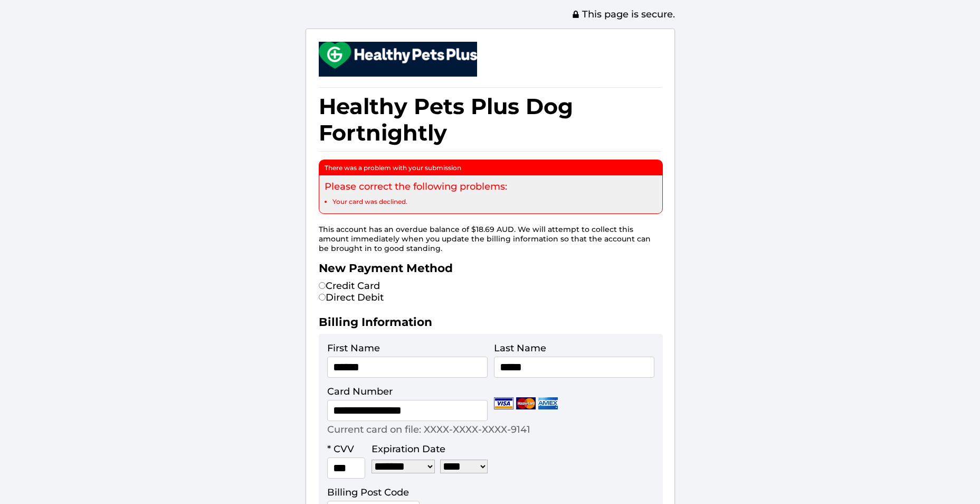 The height and width of the screenshot is (504, 980). Describe the element at coordinates (548, 402) in the screenshot. I see `img: Amex` at that location.